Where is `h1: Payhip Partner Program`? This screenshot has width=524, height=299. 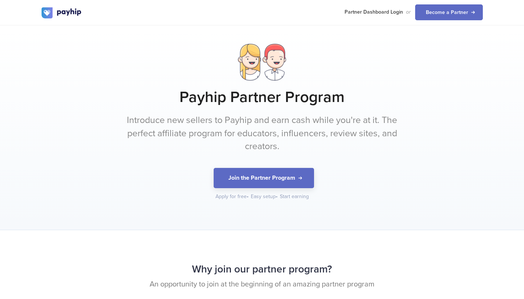 h1: Payhip Partner Program is located at coordinates (262, 97).